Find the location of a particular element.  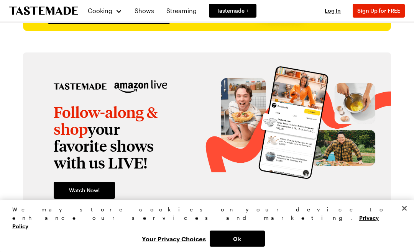

a: To Tastemade Home Page is located at coordinates (44, 11).